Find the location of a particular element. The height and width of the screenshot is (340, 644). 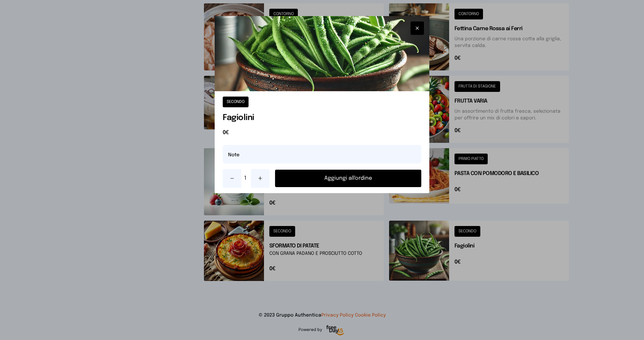

span: 0€ is located at coordinates (322, 133).